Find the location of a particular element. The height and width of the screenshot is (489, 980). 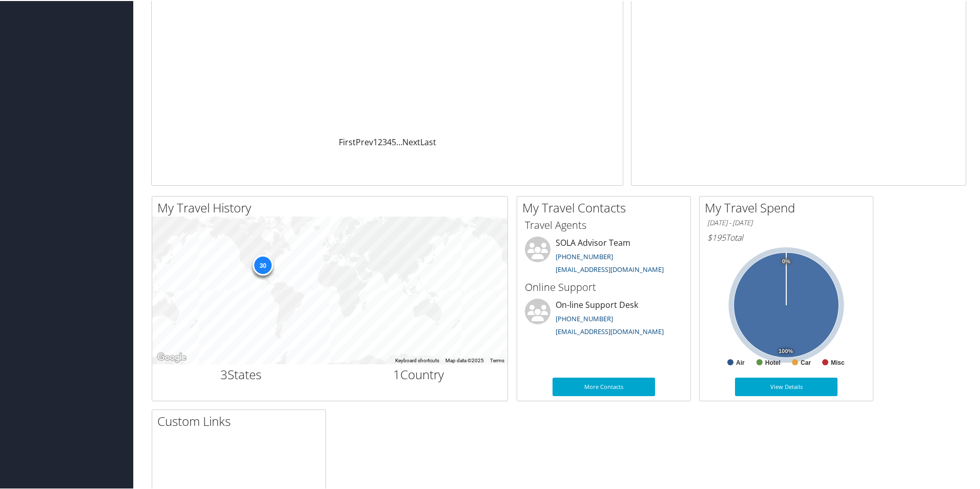

h3: Travel Agents is located at coordinates (604, 224).